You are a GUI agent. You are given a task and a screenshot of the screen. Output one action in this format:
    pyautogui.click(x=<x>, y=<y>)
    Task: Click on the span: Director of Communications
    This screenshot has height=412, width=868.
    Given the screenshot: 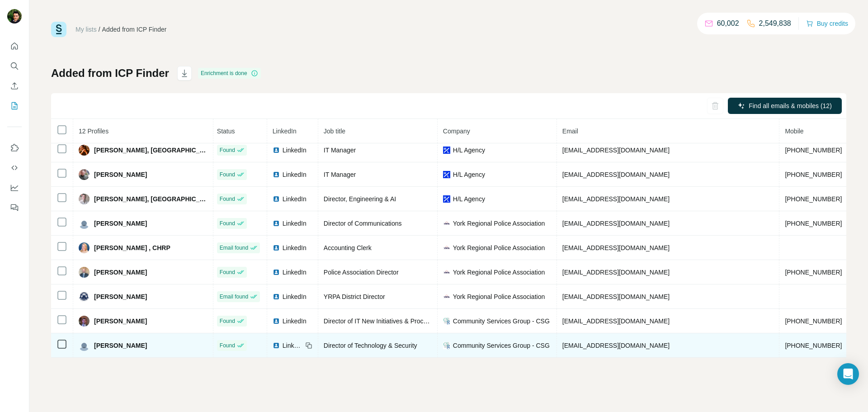 What is the action you would take?
    pyautogui.click(x=363, y=223)
    